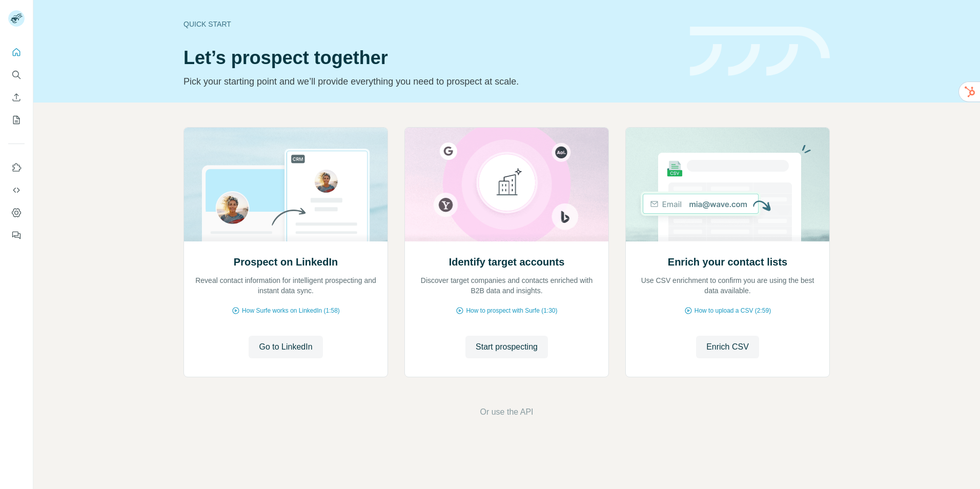 The image size is (980, 489). What do you see at coordinates (760, 51) in the screenshot?
I see `img: banner` at bounding box center [760, 51].